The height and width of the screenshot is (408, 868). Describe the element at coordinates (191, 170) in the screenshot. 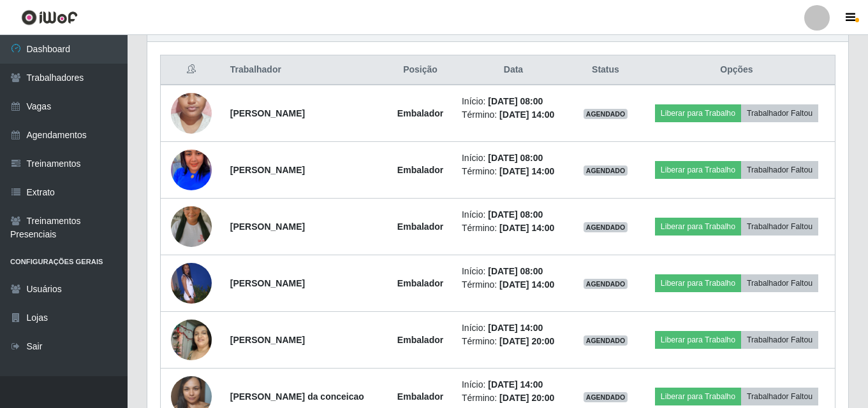

I see `img: 1736158930599.jpeg` at that location.